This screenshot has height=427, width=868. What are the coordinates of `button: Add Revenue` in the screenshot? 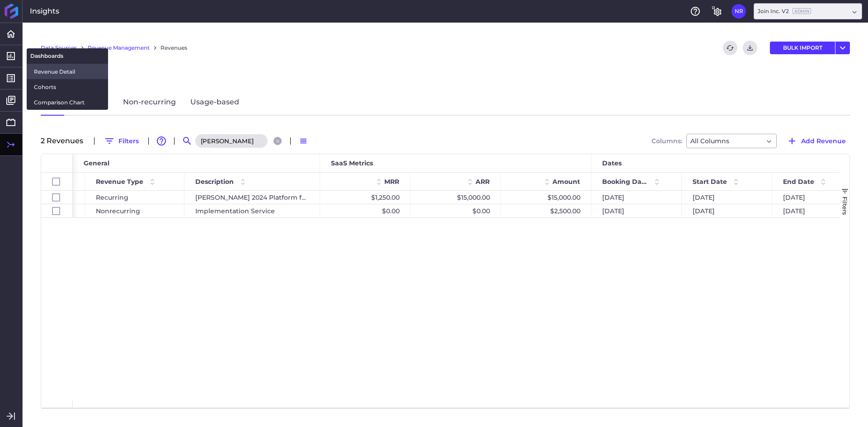 It's located at (816, 141).